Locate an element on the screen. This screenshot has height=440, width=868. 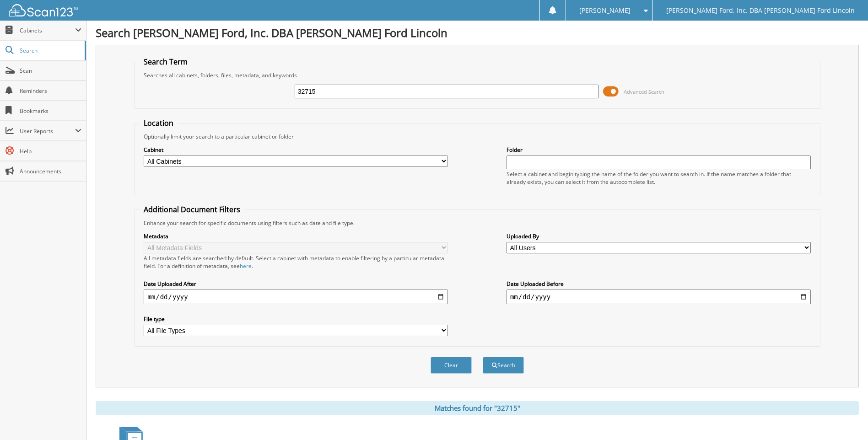
legend: Location is located at coordinates (158, 123).